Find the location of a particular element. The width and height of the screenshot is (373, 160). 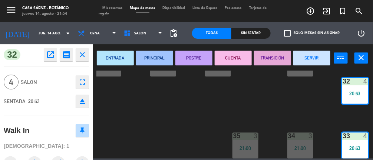

div: Walk In is located at coordinates (16, 131).